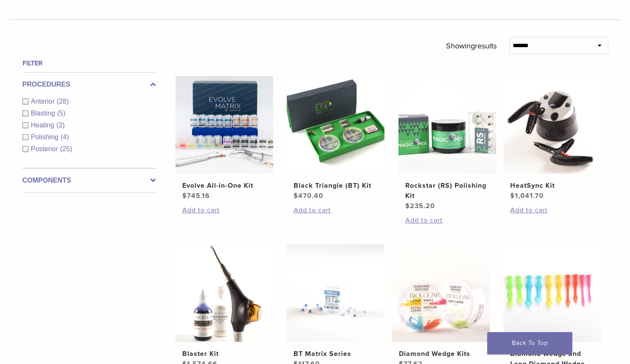 This screenshot has width=630, height=364. I want to click on h2: Evolve All-in-One Kit, so click(224, 185).